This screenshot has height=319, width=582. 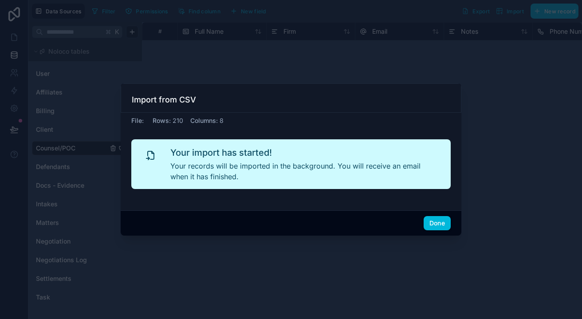 I want to click on h3: Import from CSV, so click(x=164, y=100).